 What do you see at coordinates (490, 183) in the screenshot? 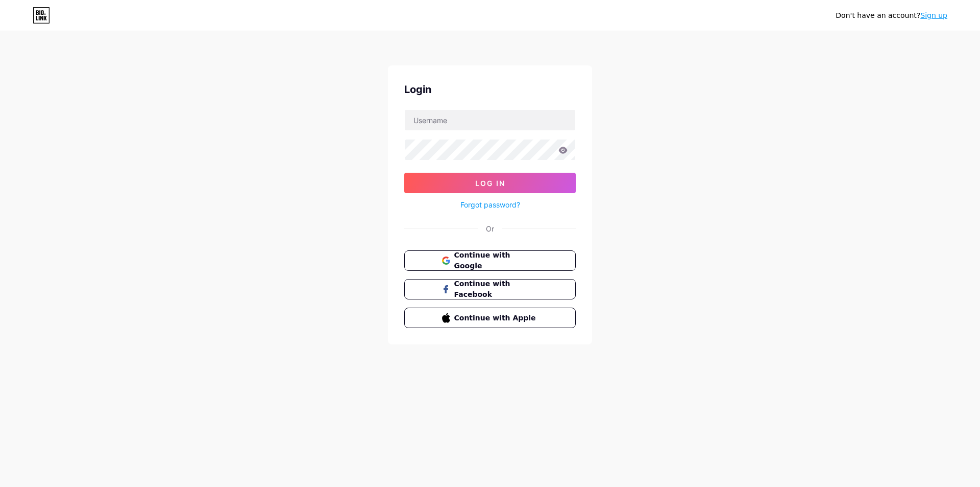
I see `span: Log In` at bounding box center [490, 183].